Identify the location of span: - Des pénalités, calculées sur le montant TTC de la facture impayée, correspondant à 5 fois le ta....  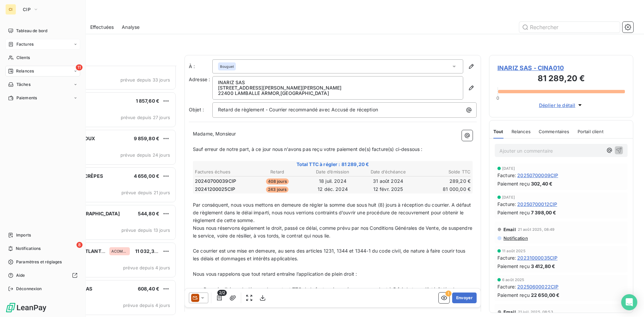
(328, 293).